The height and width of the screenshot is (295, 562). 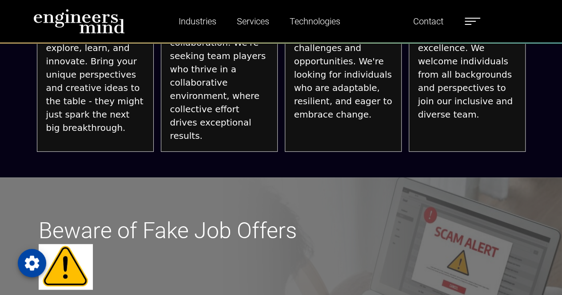 What do you see at coordinates (79, 21) in the screenshot?
I see `img: logo` at bounding box center [79, 21].